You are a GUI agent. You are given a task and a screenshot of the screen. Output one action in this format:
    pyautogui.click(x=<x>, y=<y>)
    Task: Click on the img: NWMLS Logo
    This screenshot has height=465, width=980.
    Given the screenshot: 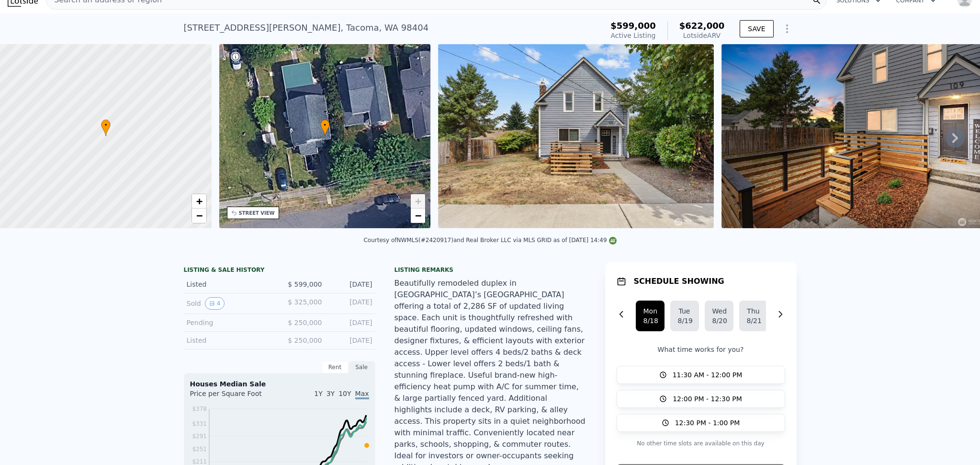 What is the action you would take?
    pyautogui.click(x=613, y=241)
    